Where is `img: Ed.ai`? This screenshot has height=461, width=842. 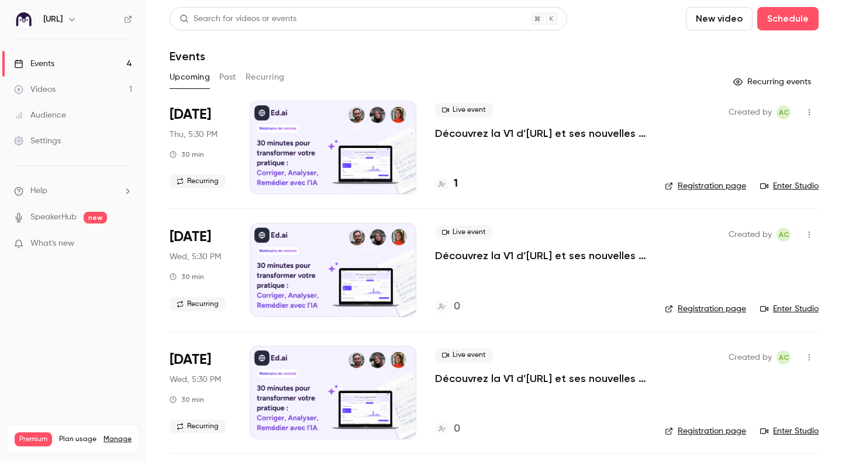 img: Ed.ai is located at coordinates (24, 19).